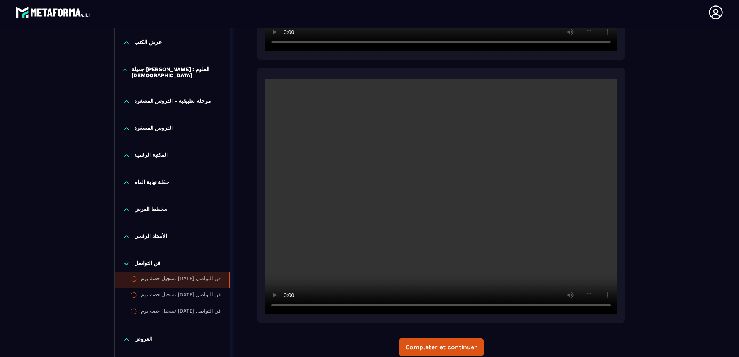  What do you see at coordinates (147, 264) in the screenshot?
I see `p: فن التواصل` at bounding box center [147, 264].